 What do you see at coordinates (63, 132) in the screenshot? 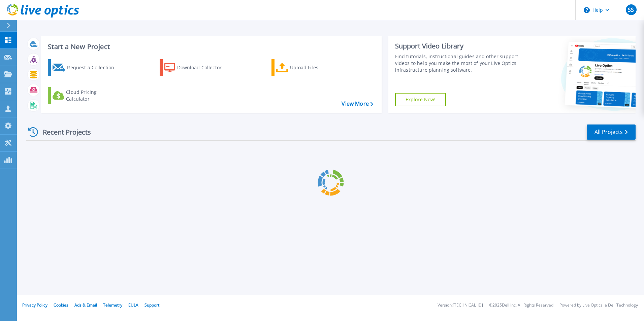
I see `div: Recent Projects` at bounding box center [63, 132].